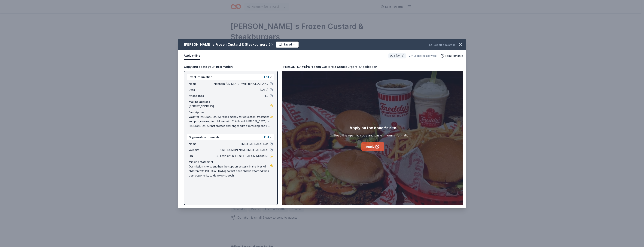  I want to click on div: Event information, so click(231, 77).